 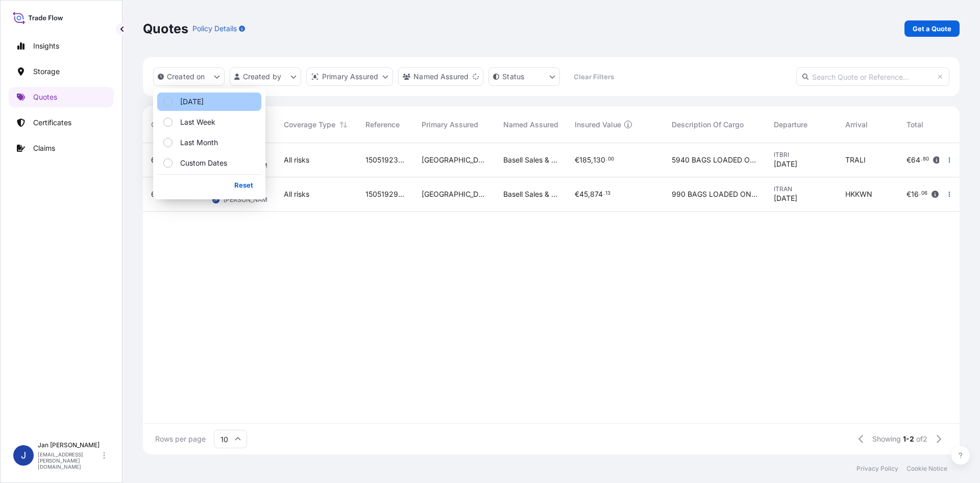 What do you see at coordinates (857, 125) in the screenshot?
I see `span: Arrival` at bounding box center [857, 125].